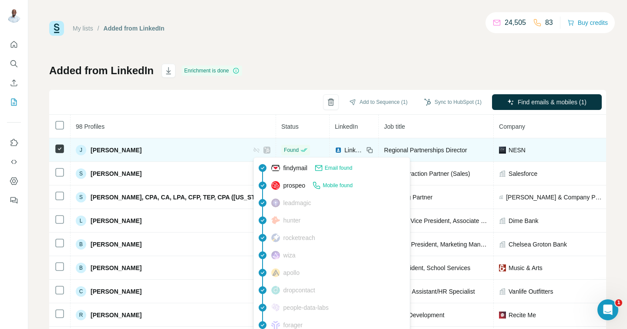  Describe the element at coordinates (102, 71) in the screenshot. I see `h1: Added from LinkedIn` at that location.